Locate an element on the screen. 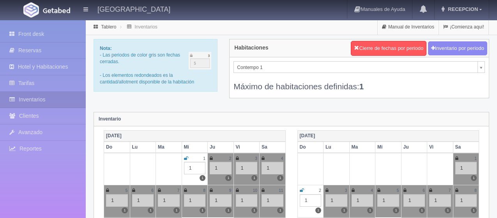  div: - Las periodos de color gris son fechas cerradas. - Los elementos redondeados es la cantidad/allo... is located at coordinates (156, 65).